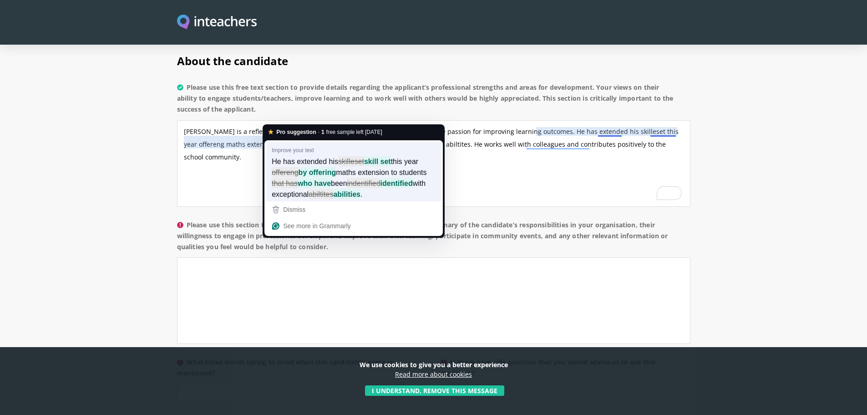  Describe the element at coordinates (435, 390) in the screenshot. I see `button: I understand, remove this message` at that location.